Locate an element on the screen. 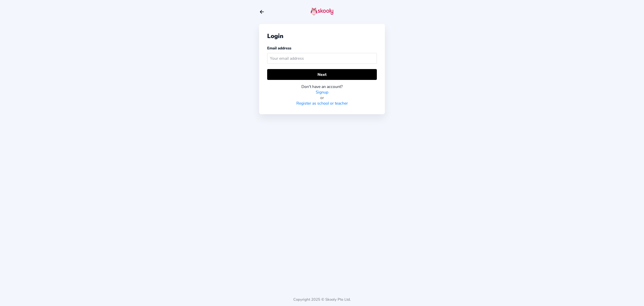 The image size is (644, 306). a: Signup is located at coordinates (322, 92).